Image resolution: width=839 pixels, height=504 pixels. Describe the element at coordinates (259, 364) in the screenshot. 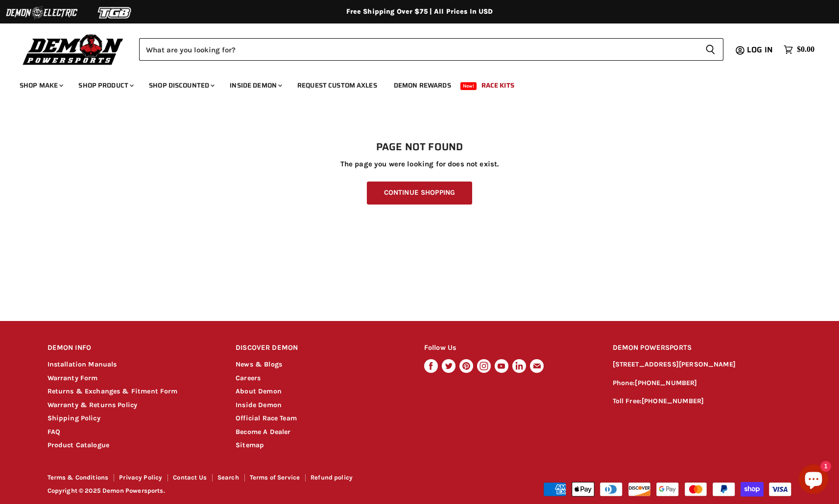

I see `a: News & Blogs` at that location.